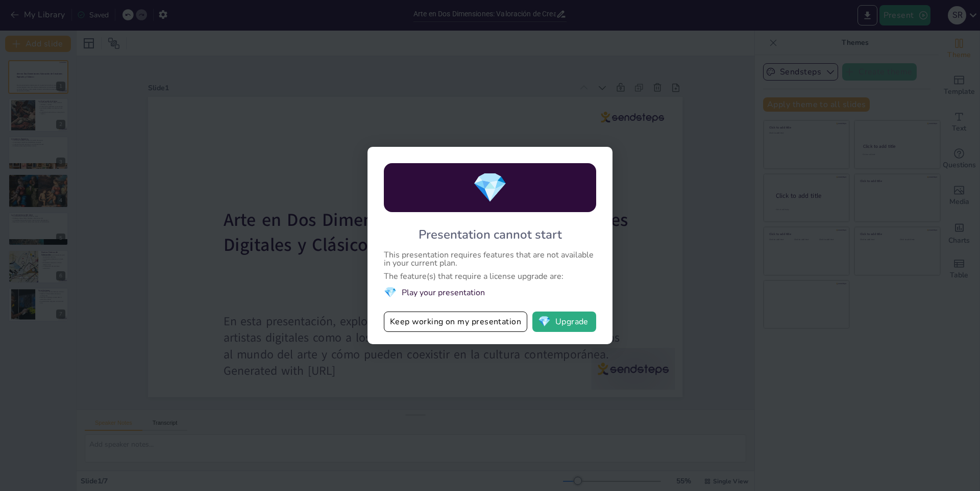 This screenshot has width=980, height=491. What do you see at coordinates (490, 292) in the screenshot?
I see `li: Play your presentation` at bounding box center [490, 292].